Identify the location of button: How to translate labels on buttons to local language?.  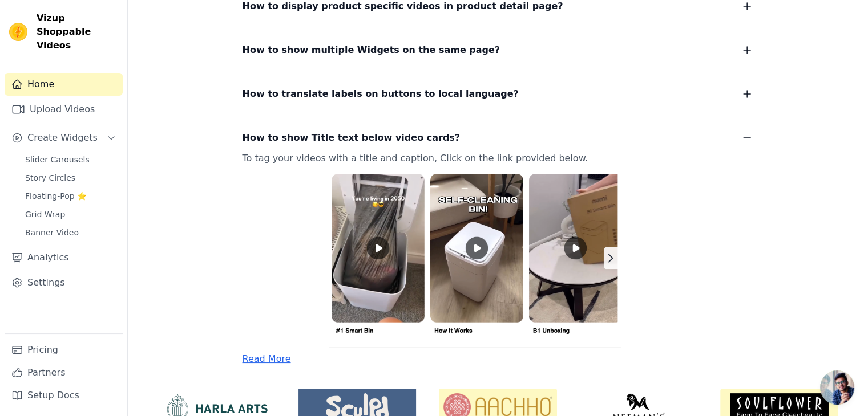
(498, 94).